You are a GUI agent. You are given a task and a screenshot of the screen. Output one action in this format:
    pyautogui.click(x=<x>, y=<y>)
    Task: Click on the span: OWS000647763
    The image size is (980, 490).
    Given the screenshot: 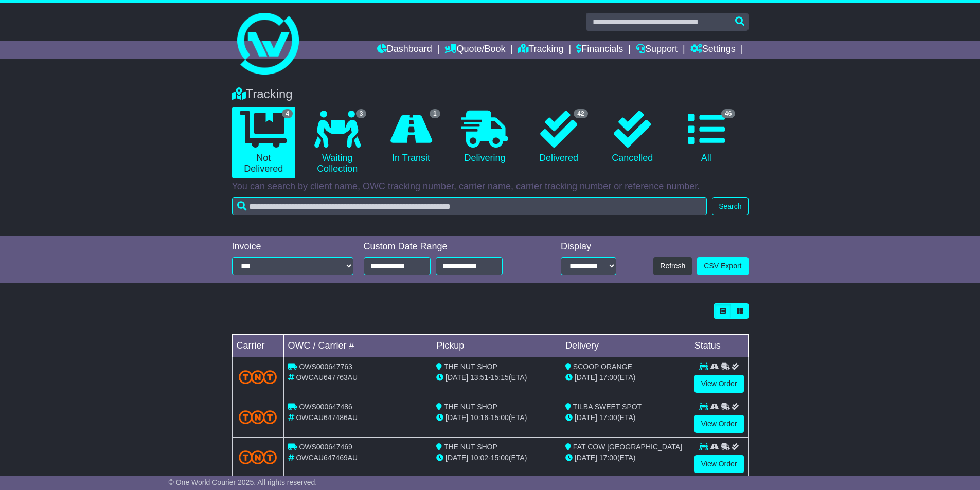 What is the action you would take?
    pyautogui.click(x=325, y=367)
    